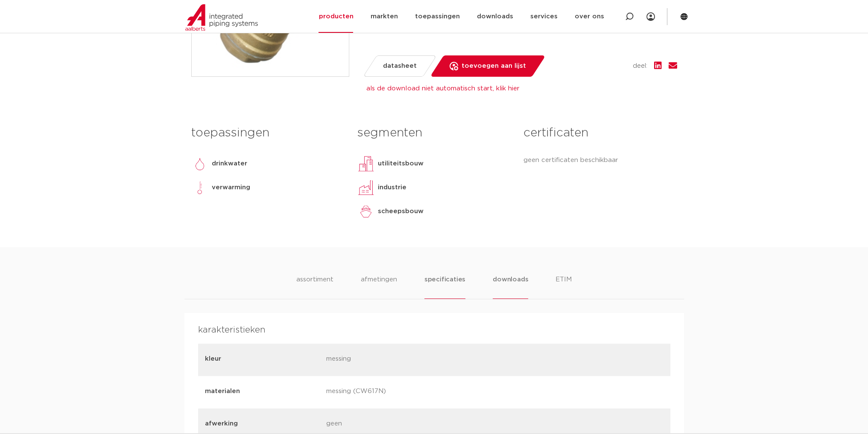 The image size is (868, 434). Describe the element at coordinates (268, 133) in the screenshot. I see `h3: toepassingen` at that location.